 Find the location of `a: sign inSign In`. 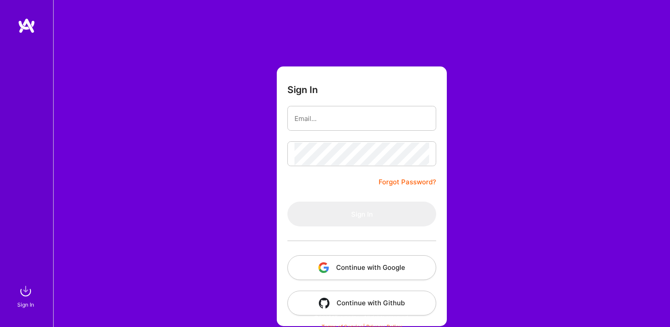

a: sign inSign In is located at coordinates (27, 295).